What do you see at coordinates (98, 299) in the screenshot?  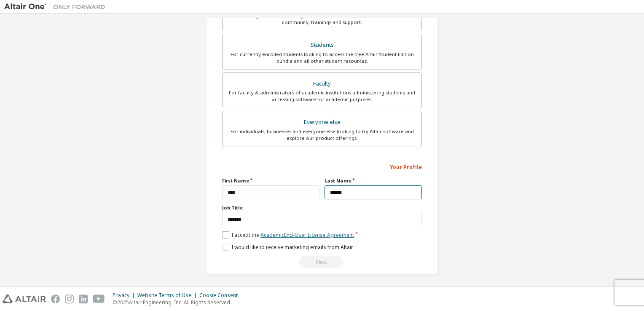 I see `img: youtube.svg` at bounding box center [98, 299].